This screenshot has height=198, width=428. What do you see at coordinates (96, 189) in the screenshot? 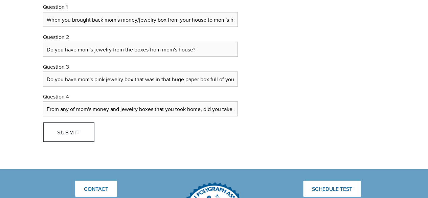
I see `a: Contact` at bounding box center [96, 189].